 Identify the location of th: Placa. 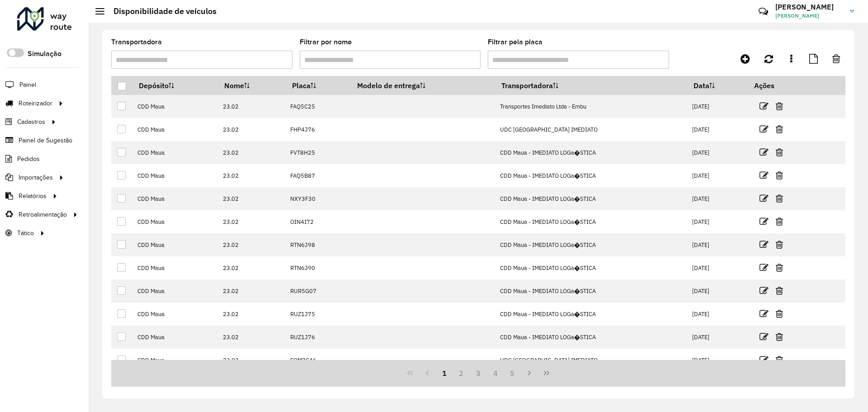
(318, 86).